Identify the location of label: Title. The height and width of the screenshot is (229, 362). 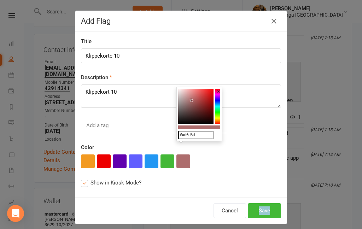
(86, 41).